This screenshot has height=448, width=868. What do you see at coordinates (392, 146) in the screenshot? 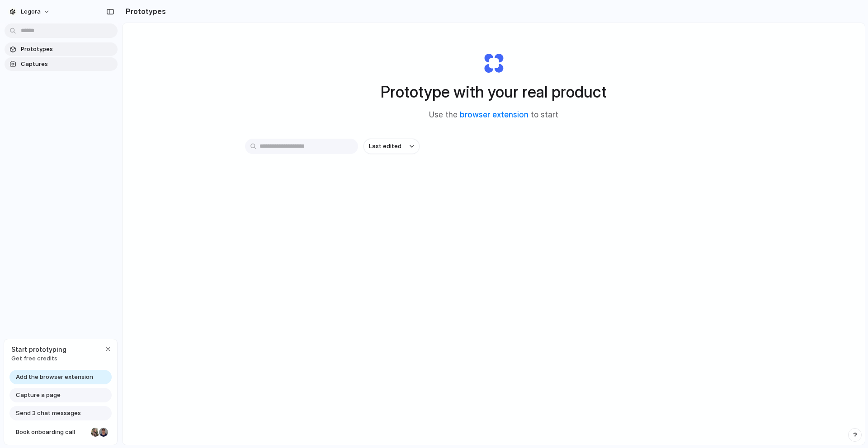
I see `button: Last edited` at bounding box center [392, 146].